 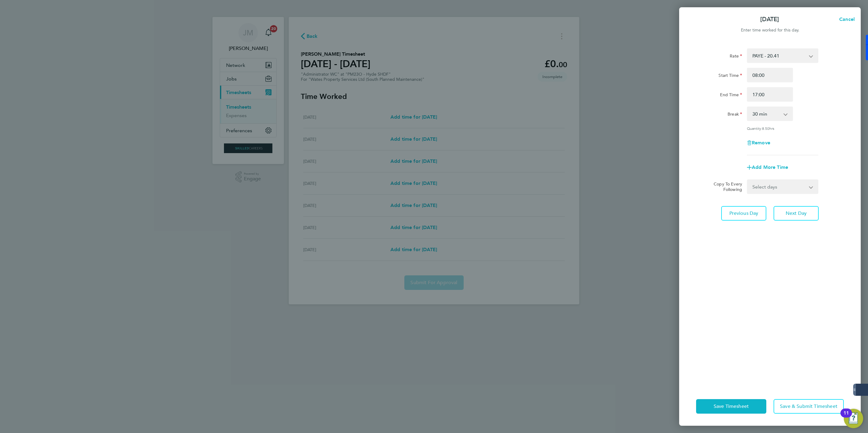 What do you see at coordinates (758, 143) in the screenshot?
I see `button: Remove` at bounding box center [758, 143].